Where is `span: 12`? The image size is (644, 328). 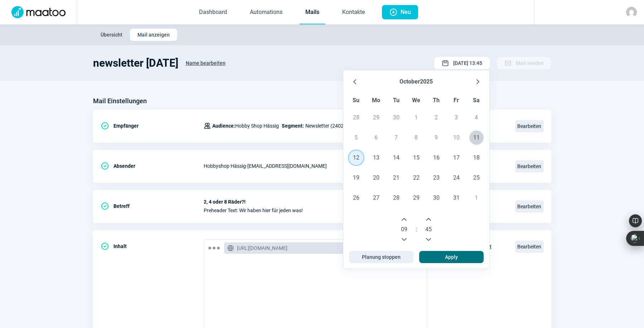 span: 12 is located at coordinates (356, 157).